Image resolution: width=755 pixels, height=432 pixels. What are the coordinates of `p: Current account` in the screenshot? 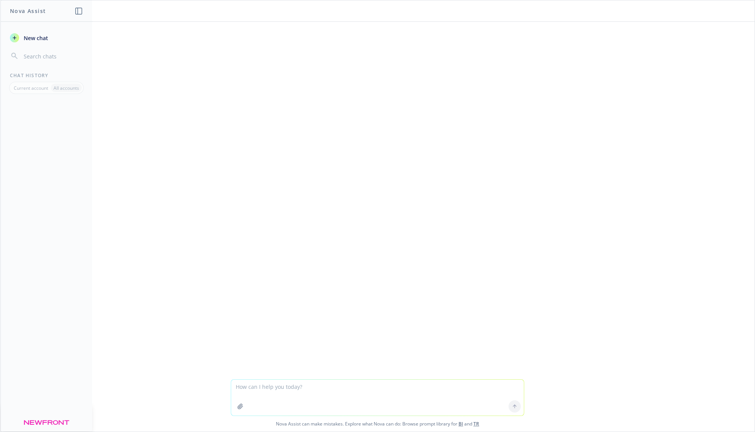 It's located at (31, 88).